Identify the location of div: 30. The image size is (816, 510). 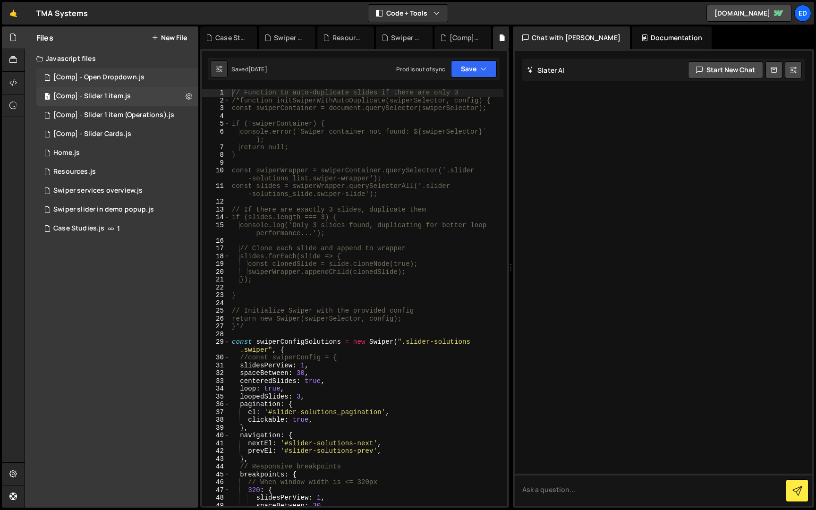
(216, 357).